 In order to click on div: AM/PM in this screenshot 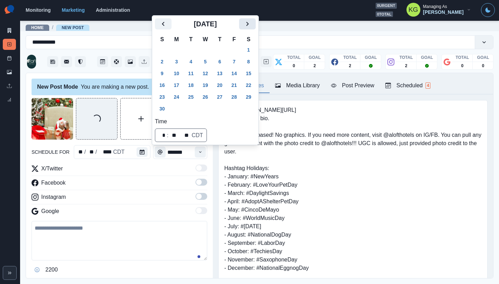, I will do `click(185, 136)`.